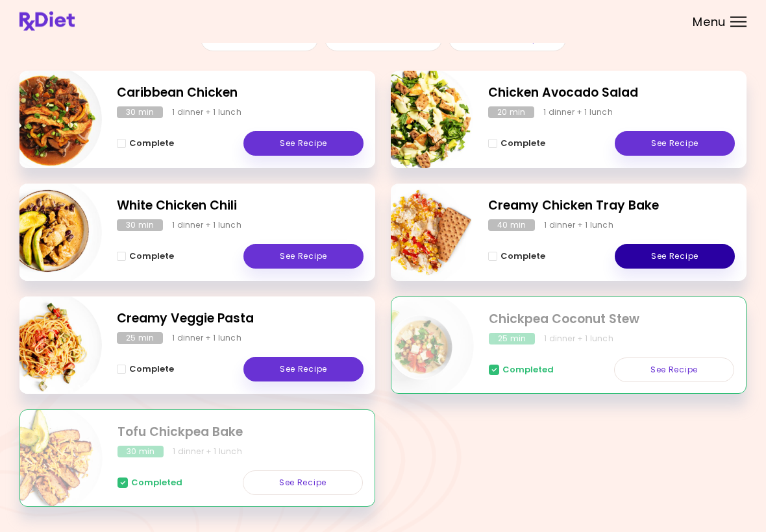  Describe the element at coordinates (240, 433) in the screenshot. I see `h2: Tofu Chickpea Bake` at that location.